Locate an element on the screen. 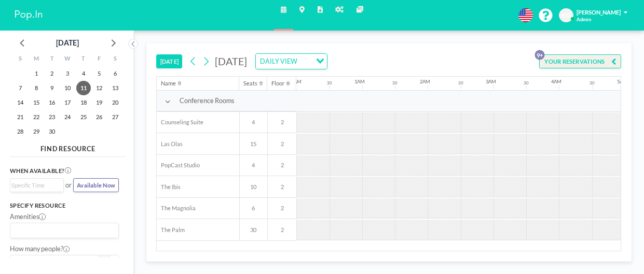 The height and width of the screenshot is (274, 644). span: Wednesday, September 17, 2025 is located at coordinates (68, 103).